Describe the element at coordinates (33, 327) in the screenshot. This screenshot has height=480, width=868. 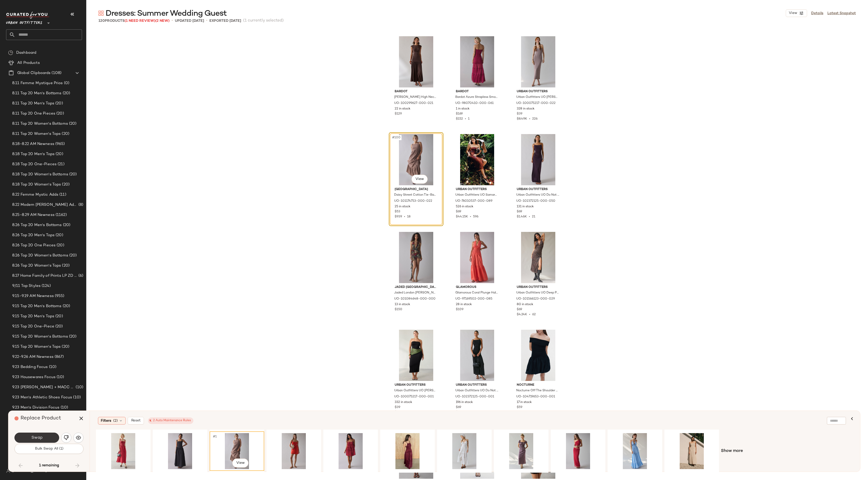
I see `span: 9.15 Top 20 One-Piece` at that location.